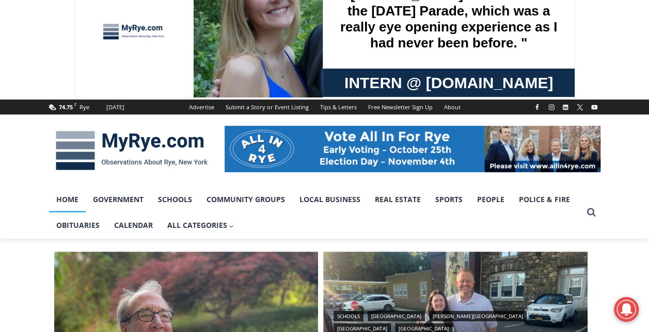  I want to click on a: Local Business, so click(330, 200).